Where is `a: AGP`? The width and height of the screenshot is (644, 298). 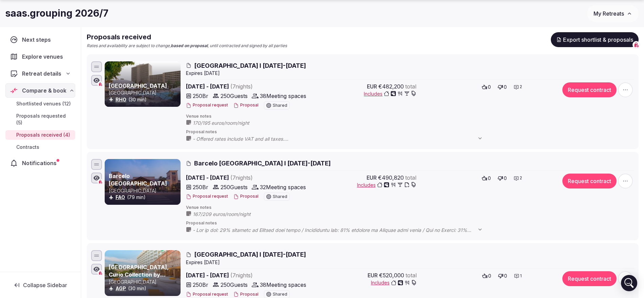 a: AGP is located at coordinates (121, 288).